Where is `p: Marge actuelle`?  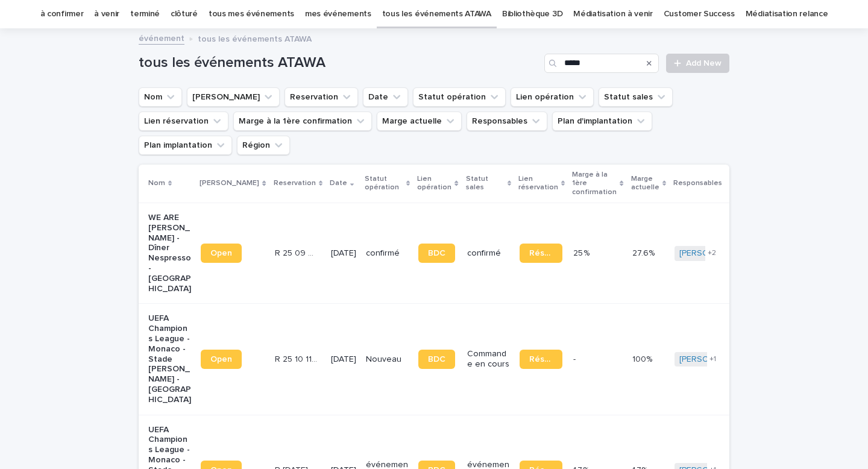 p: Marge actuelle is located at coordinates (645, 183).